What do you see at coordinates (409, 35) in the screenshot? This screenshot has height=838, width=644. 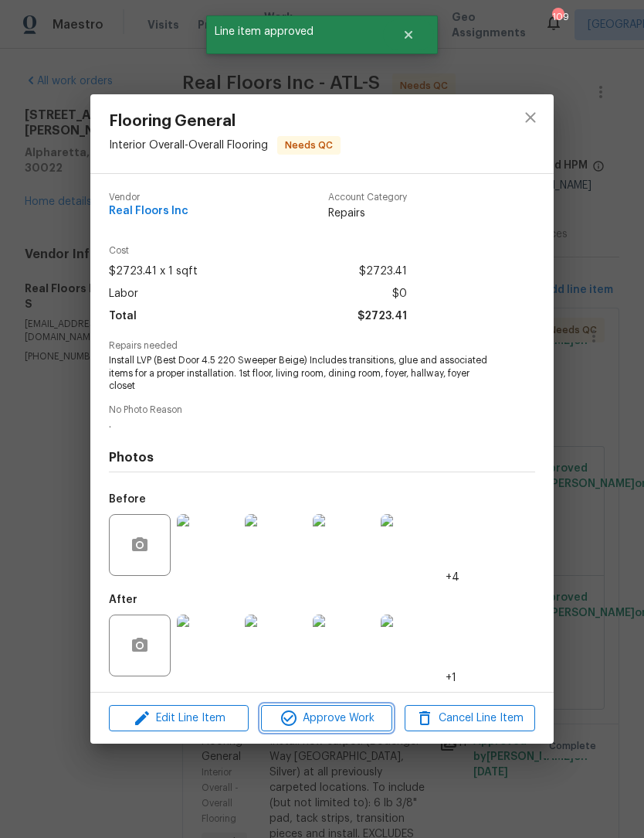 I see `button: Close` at bounding box center [409, 35].